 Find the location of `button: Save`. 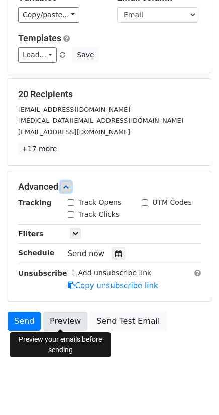

button: Save is located at coordinates (85, 55).